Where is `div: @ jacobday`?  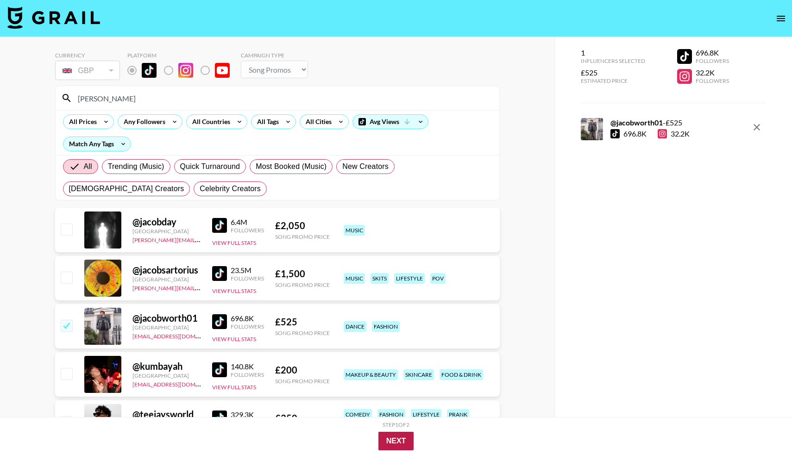 div: @ jacobday is located at coordinates (167, 222).